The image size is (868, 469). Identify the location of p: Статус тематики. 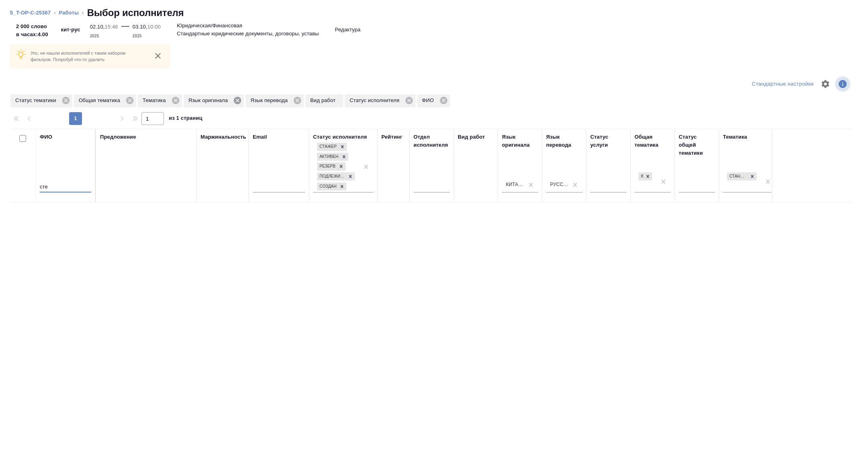
(37, 100).